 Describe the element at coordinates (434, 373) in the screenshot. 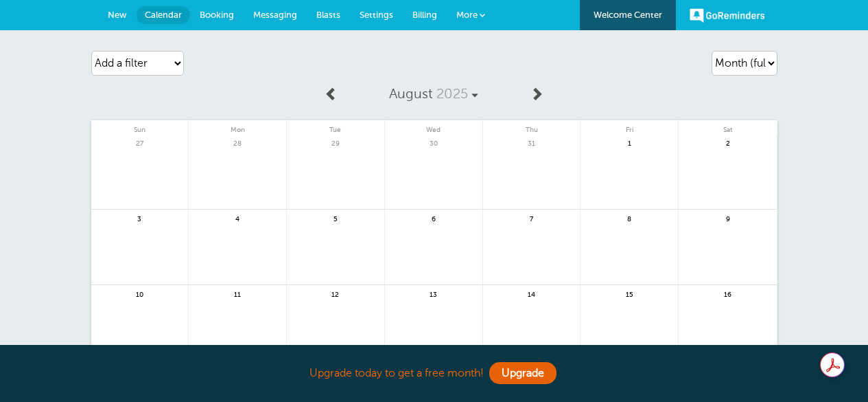

I see `div: Upgrade today to get a free month!` at that location.